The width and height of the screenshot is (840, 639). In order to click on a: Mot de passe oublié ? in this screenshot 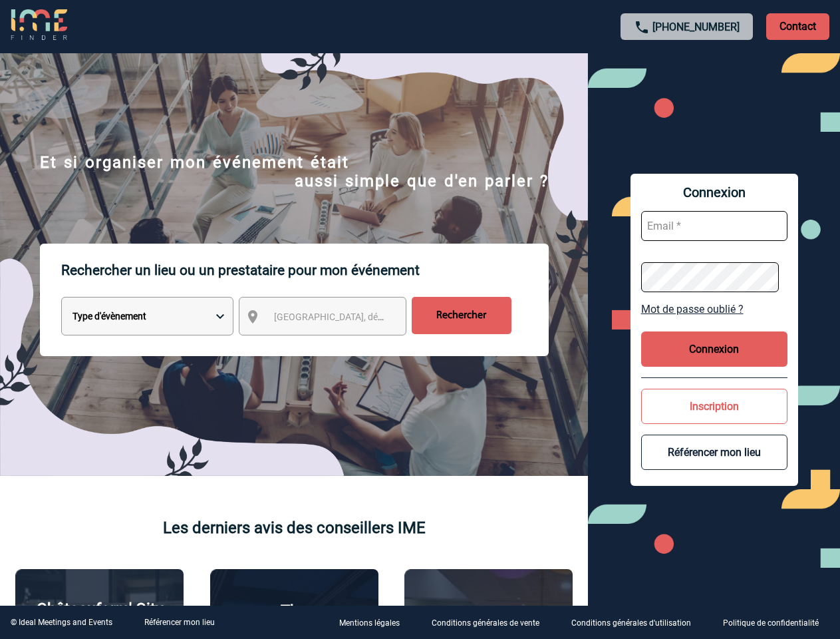, I will do `click(714, 309)`.